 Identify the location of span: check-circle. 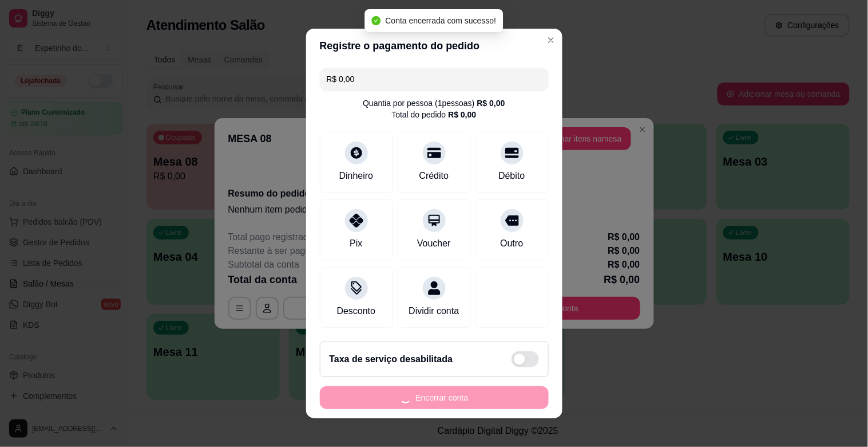
(377, 21).